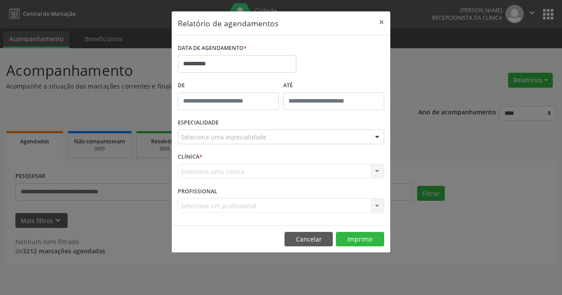 Image resolution: width=562 pixels, height=295 pixels. Describe the element at coordinates (360, 240) in the screenshot. I see `button: Imprimir` at that location.